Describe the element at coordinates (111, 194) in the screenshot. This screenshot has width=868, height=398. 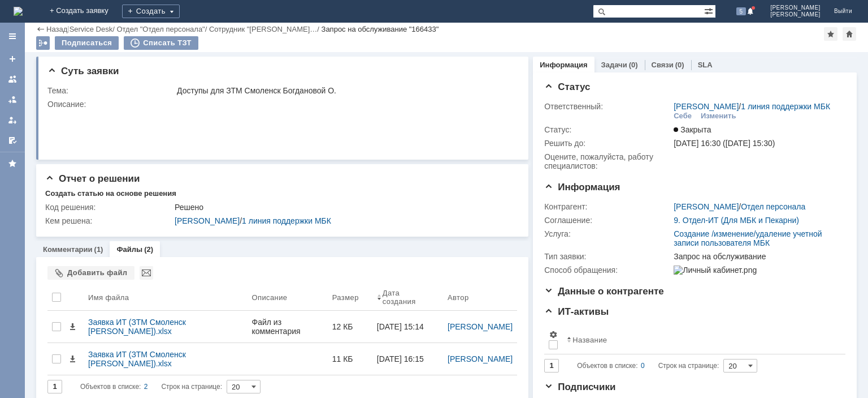
I see `div: Создать статью на основе решения` at that location.